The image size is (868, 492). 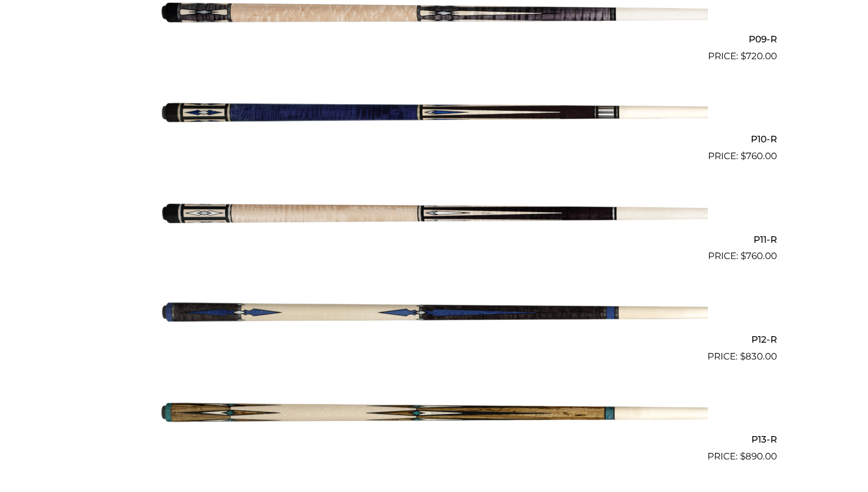 I want to click on bdi: 830.00, so click(x=759, y=356).